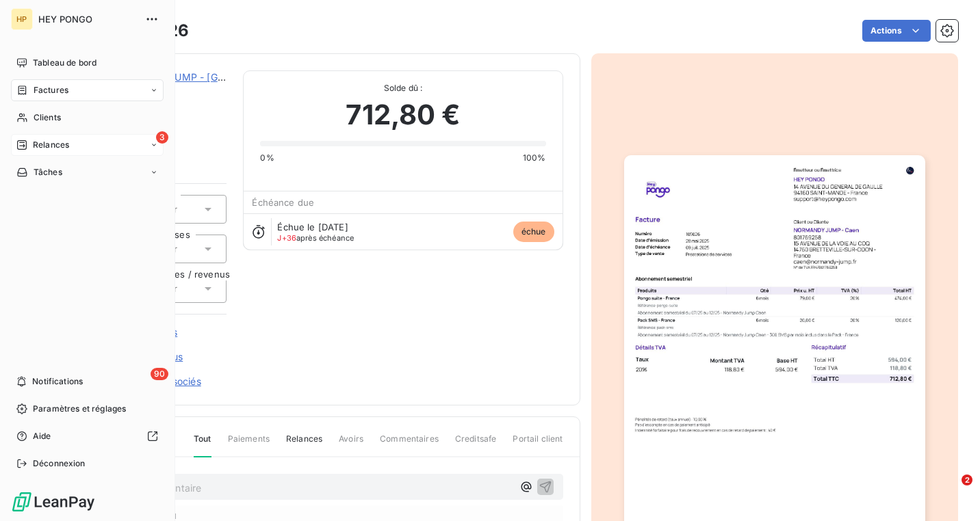 This screenshot has width=980, height=521. I want to click on span: J+36, so click(287, 238).